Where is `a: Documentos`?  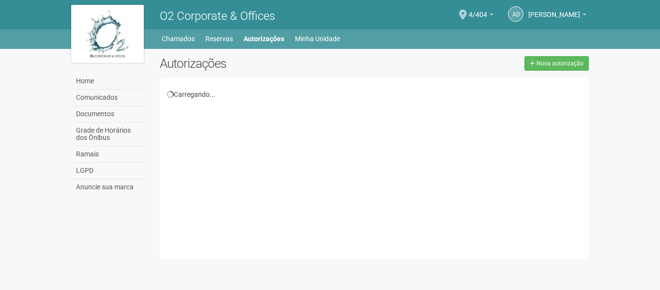
a: Documentos is located at coordinates (109, 114).